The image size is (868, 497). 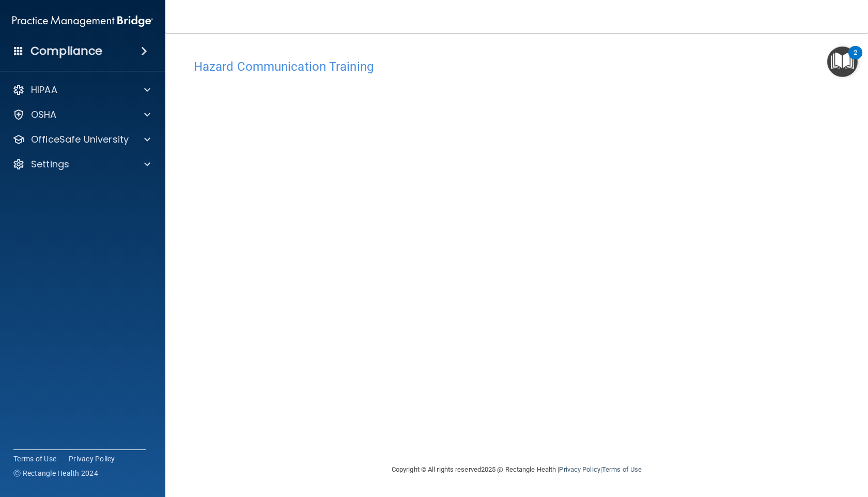 I want to click on a: Settings, so click(x=81, y=165).